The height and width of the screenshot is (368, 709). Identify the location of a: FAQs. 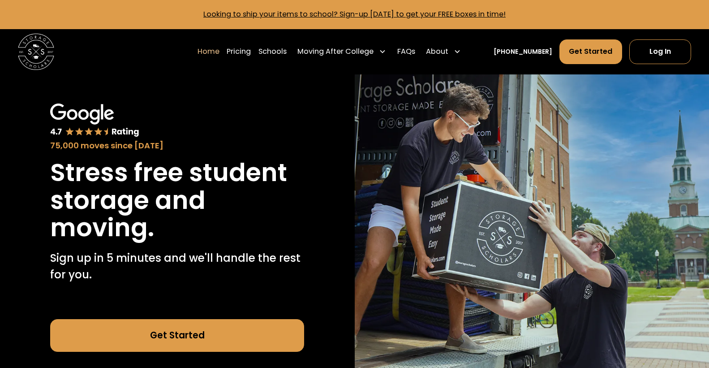
(407, 52).